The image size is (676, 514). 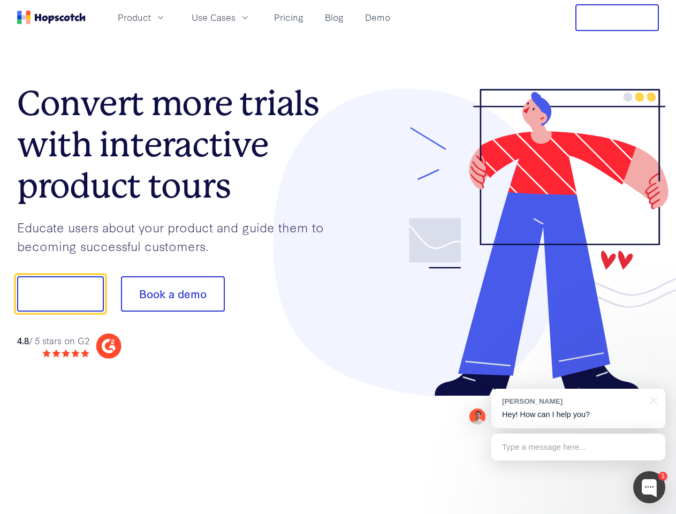 What do you see at coordinates (334, 17) in the screenshot?
I see `a: Blog` at bounding box center [334, 17].